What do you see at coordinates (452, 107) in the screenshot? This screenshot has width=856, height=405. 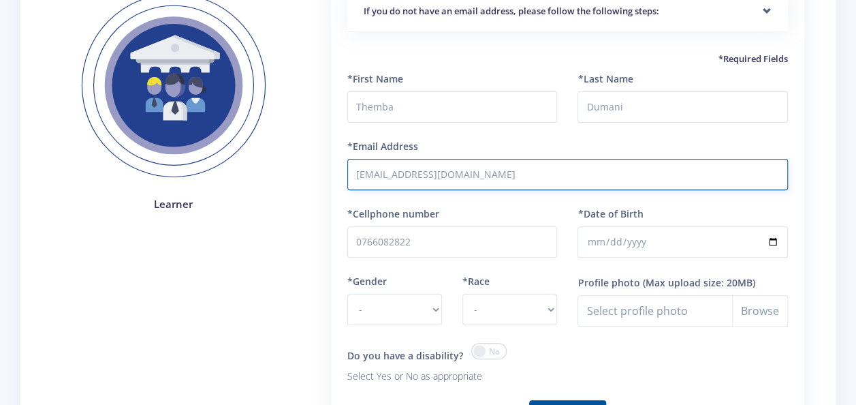 I see `input: First Name` at bounding box center [452, 107].